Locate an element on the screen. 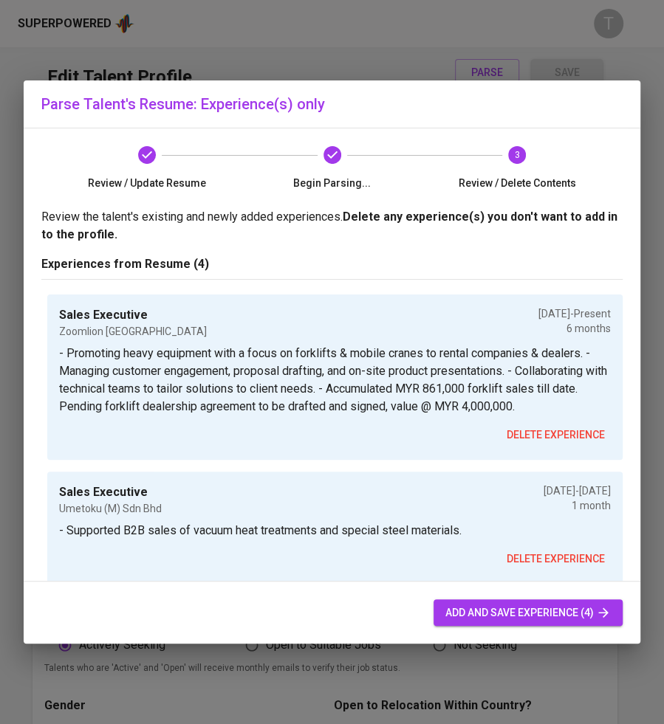 The image size is (664, 724). span: Review / Update Resume is located at coordinates (147, 183).